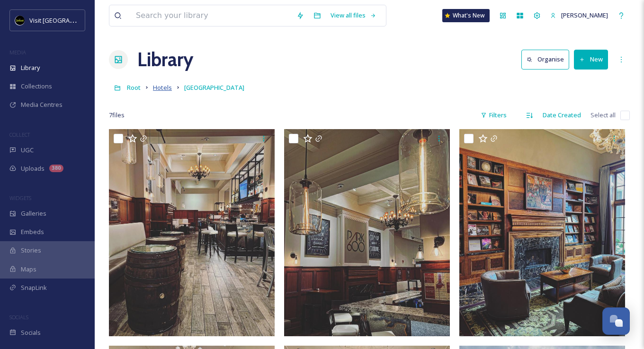 Image resolution: width=644 pixels, height=349 pixels. I want to click on span: COLLECT, so click(19, 134).